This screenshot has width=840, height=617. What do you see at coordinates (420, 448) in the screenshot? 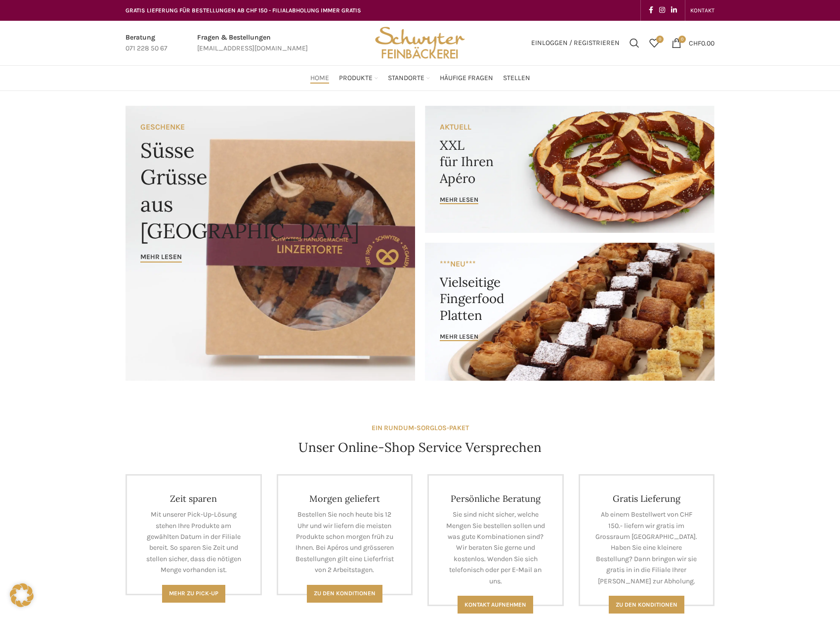
I see `h4: Unser Online-Shop Service Versprechen` at bounding box center [420, 448].